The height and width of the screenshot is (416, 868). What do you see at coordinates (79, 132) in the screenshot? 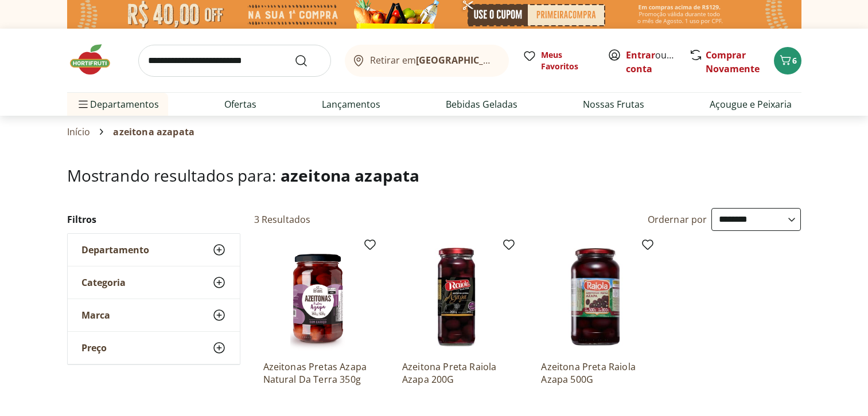
I see `a: Início` at bounding box center [79, 132].